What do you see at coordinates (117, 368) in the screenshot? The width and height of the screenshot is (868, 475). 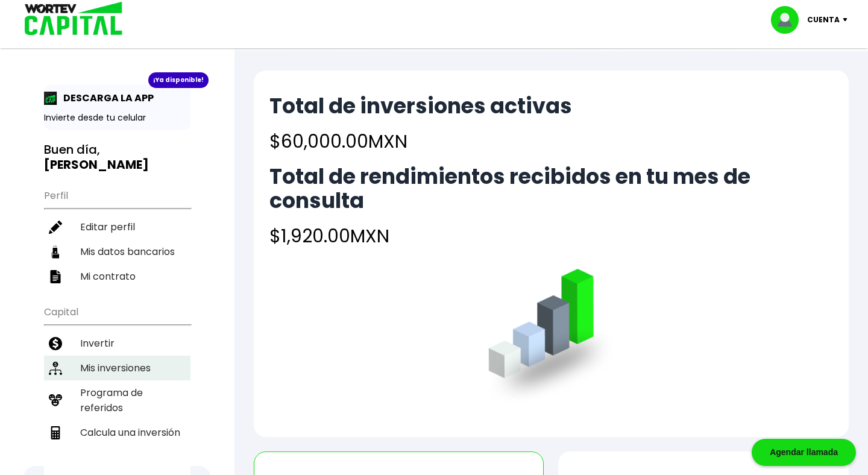 I see `a: Mis inversiones` at bounding box center [117, 368].